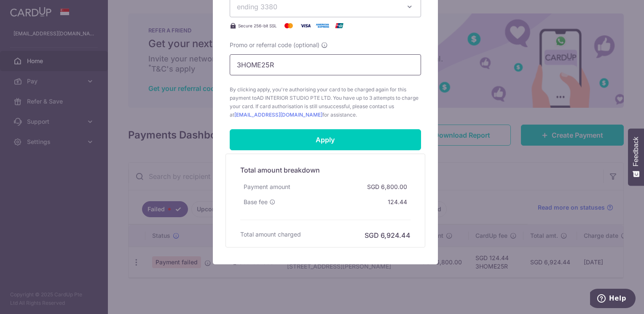 The height and width of the screenshot is (314, 644). What do you see at coordinates (339, 26) in the screenshot?
I see `img: UnionPay` at bounding box center [339, 26].